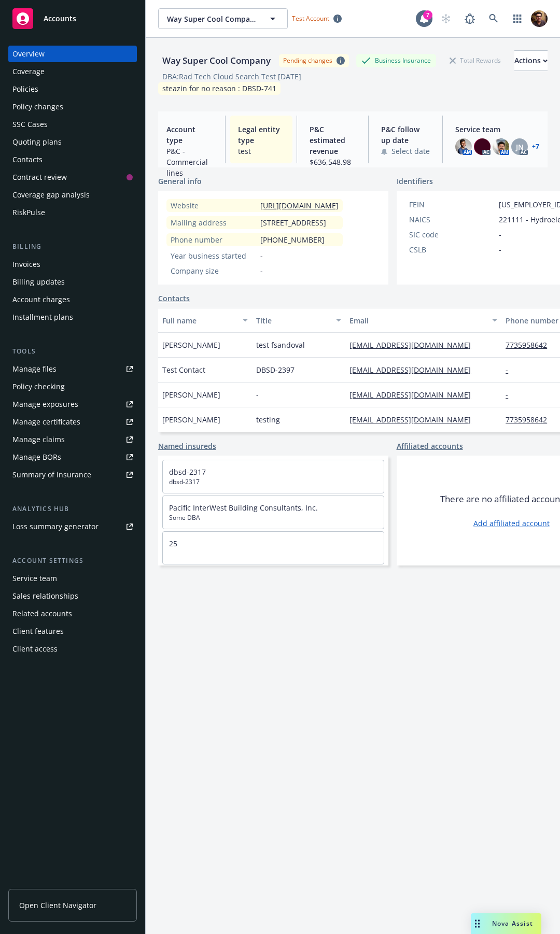  Describe the element at coordinates (59, 19) in the screenshot. I see `span: Accounts` at that location.